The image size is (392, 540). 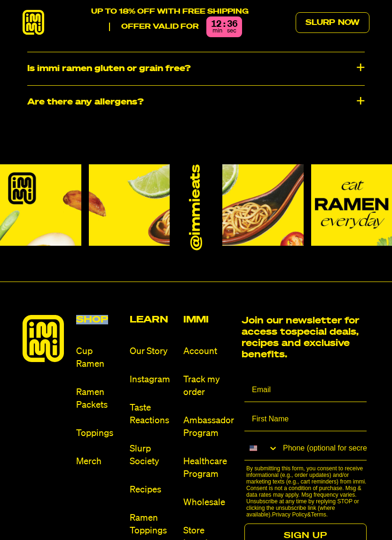 What do you see at coordinates (232, 31) in the screenshot?
I see `span: sec` at bounding box center [232, 31].